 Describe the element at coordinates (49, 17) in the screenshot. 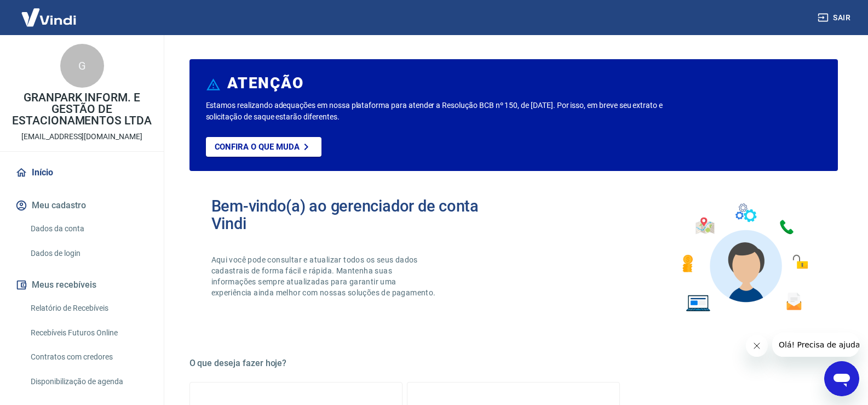

I see `img: Vindi` at that location.